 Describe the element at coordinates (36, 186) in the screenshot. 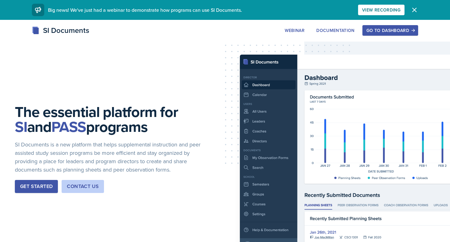

I see `div: Get Started` at that location.